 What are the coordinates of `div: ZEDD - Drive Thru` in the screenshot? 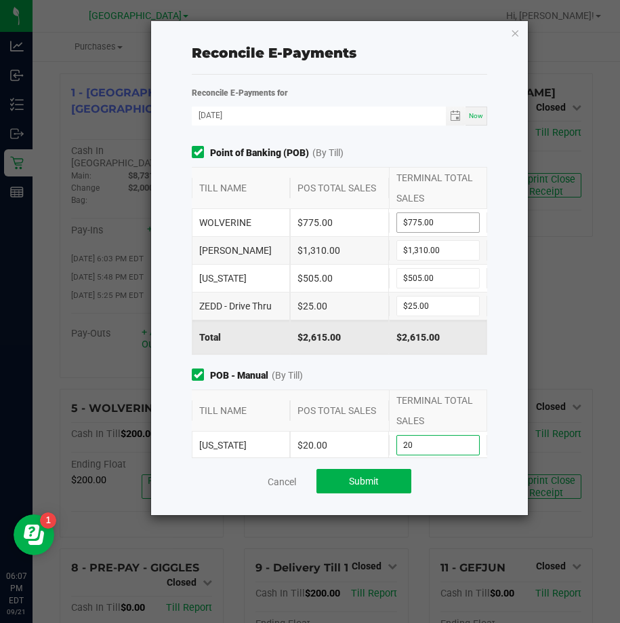 It's located at (241, 306).